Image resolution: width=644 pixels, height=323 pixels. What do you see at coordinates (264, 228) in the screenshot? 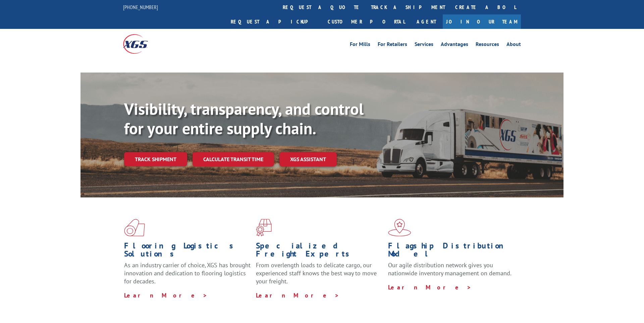
I see `img: xgs-icon-focused-on-flooring-red` at bounding box center [264, 228].